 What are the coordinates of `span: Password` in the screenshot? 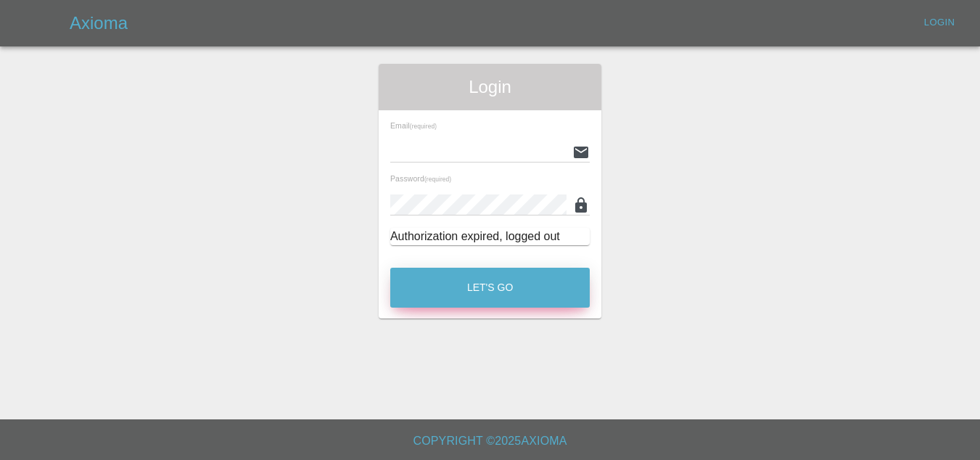 It's located at (421, 179).